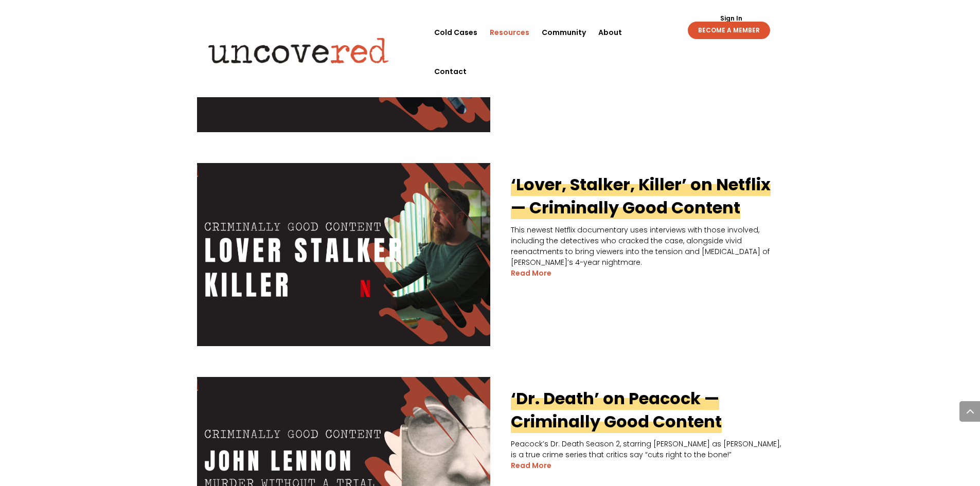  I want to click on a: BECOME A MEMBER, so click(729, 31).